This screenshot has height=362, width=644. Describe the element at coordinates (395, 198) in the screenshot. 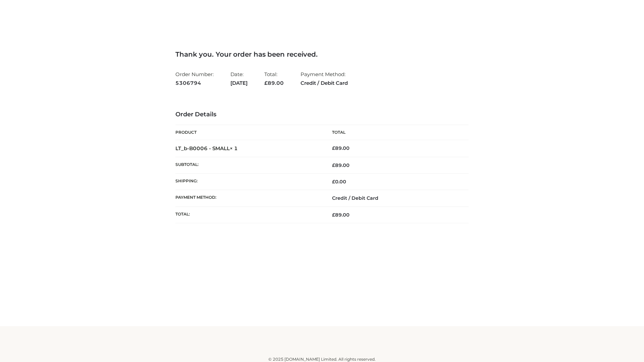

I see `td: Credit / Debit Card` at that location.